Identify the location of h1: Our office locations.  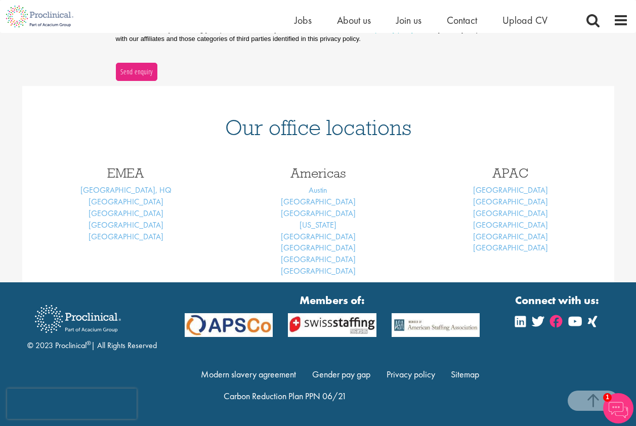
(318, 128).